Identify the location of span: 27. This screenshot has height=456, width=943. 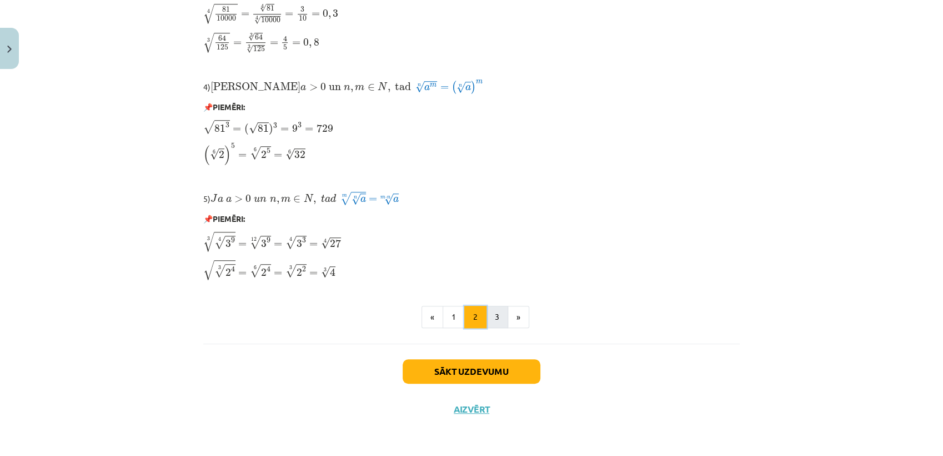
(336, 243).